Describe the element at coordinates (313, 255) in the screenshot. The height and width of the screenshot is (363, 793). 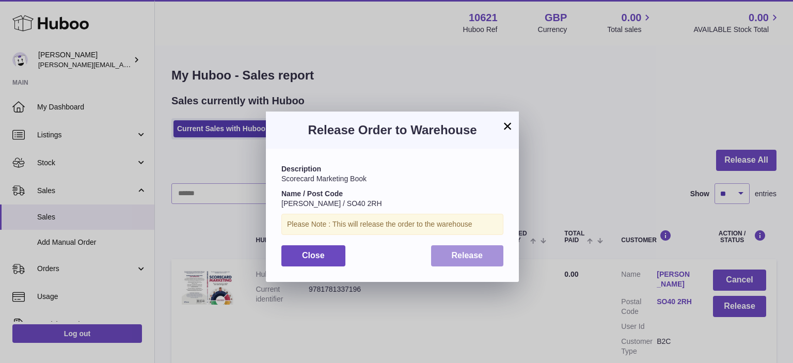
I see `button: Close` at that location.